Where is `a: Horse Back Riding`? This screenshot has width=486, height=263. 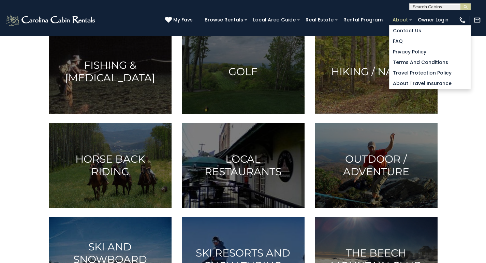 a: Horse Back Riding is located at coordinates (110, 166).